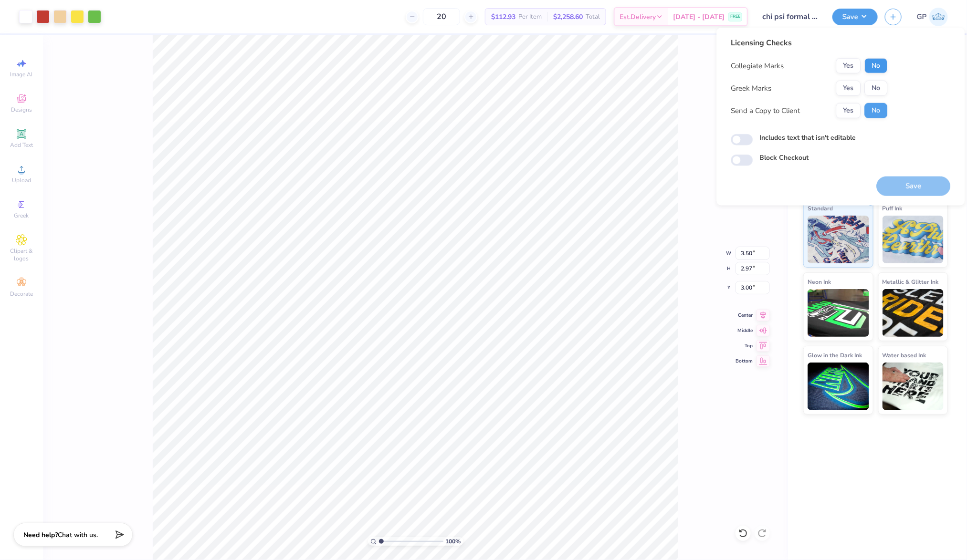  What do you see at coordinates (855, 17) in the screenshot?
I see `button: Save` at bounding box center [855, 17].